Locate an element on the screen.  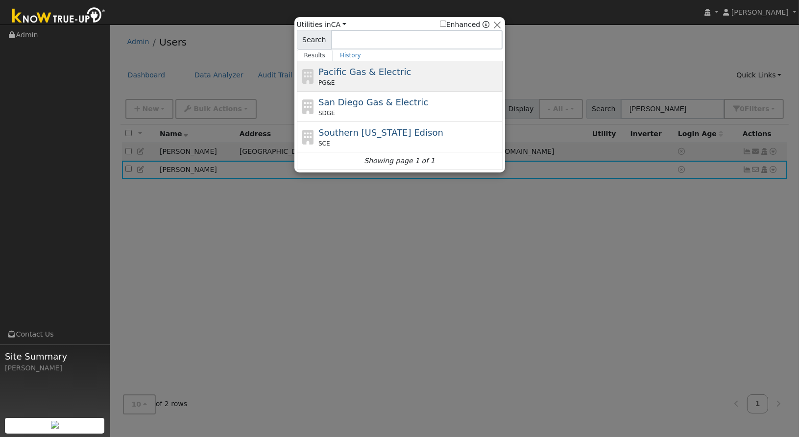
a: History is located at coordinates (350, 55).